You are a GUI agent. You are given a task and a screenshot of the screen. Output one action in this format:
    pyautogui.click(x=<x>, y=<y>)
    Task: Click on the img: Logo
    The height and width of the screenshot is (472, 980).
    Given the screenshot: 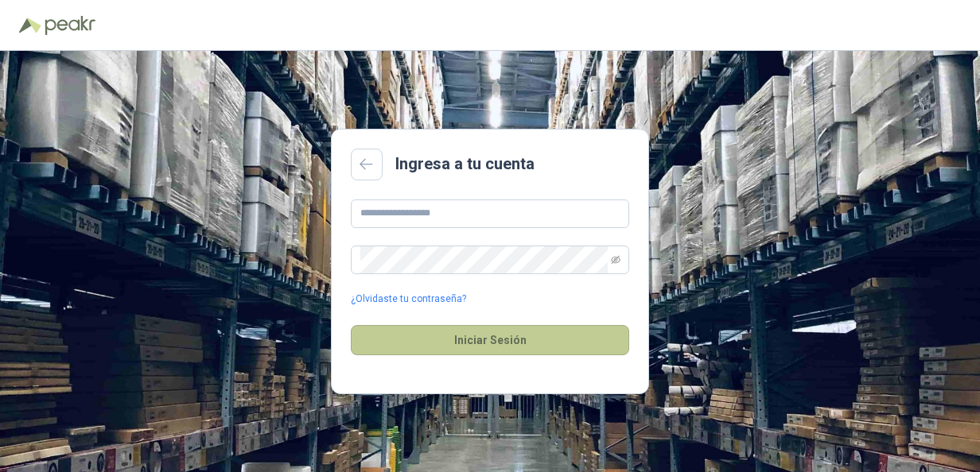 What is the action you would take?
    pyautogui.click(x=30, y=25)
    